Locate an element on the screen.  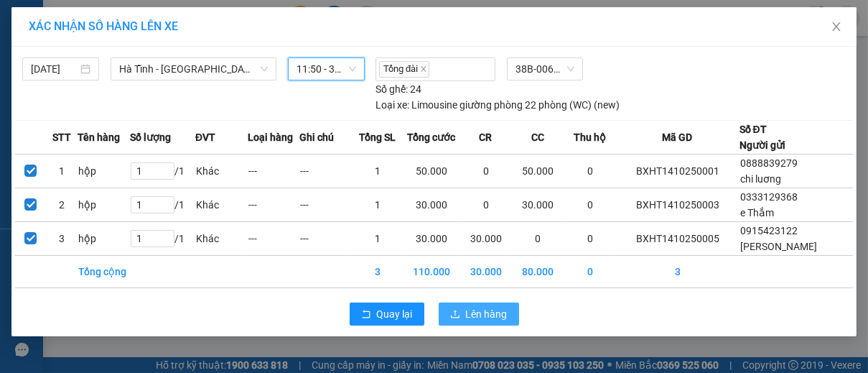
span: Mã GD is located at coordinates (678, 137).